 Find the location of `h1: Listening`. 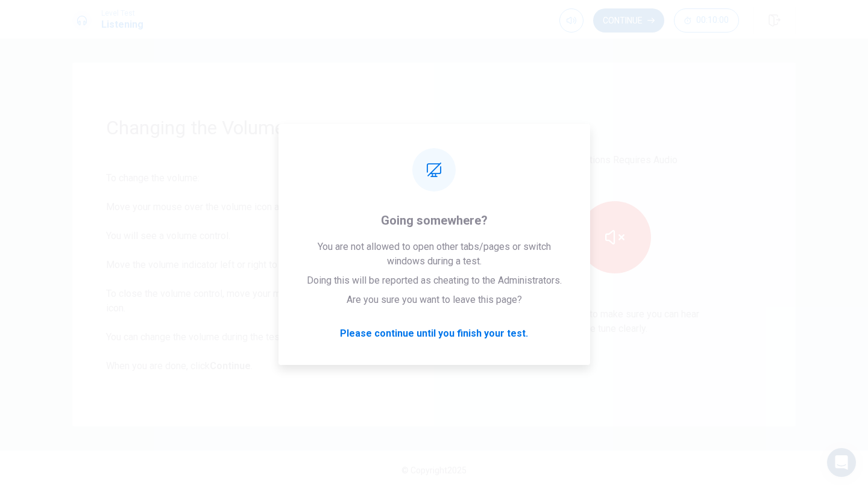

h1: Listening is located at coordinates (122, 25).